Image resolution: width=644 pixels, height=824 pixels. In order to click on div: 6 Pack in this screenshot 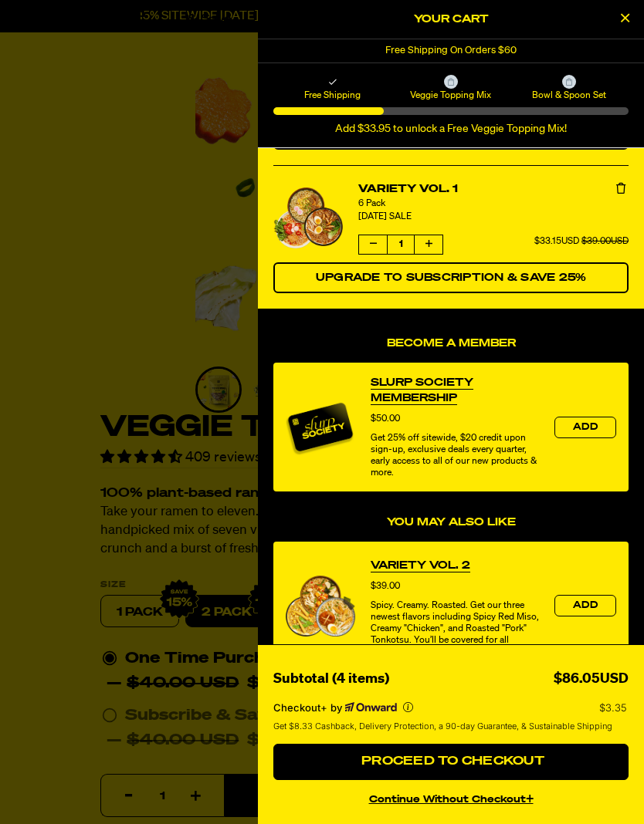, I will do `click(494, 204)`.